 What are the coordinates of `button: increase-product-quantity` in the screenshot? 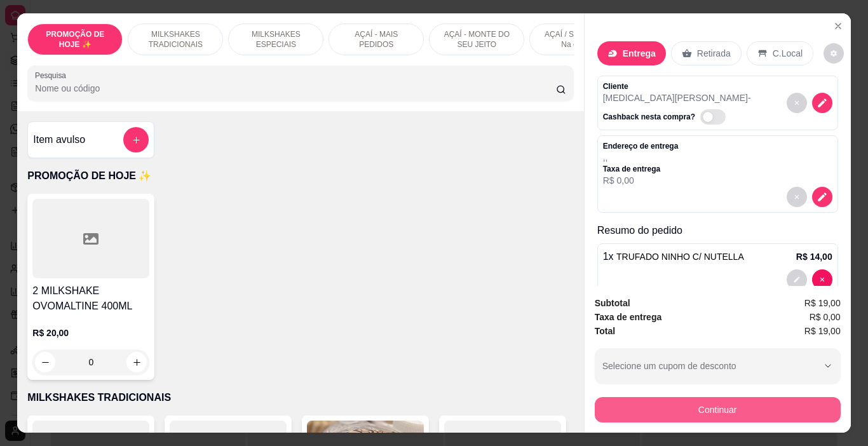 It's located at (137, 362).